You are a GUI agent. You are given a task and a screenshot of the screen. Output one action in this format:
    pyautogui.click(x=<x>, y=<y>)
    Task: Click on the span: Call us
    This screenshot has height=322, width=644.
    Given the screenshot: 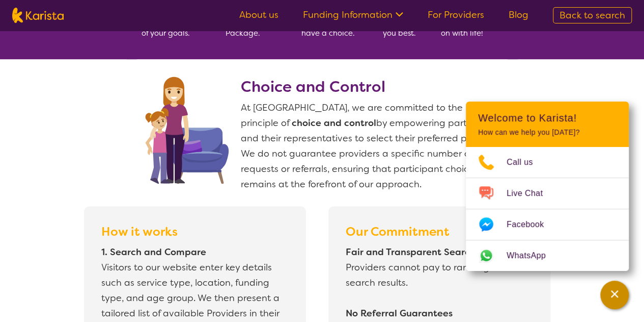 What is the action you would take?
    pyautogui.click(x=526, y=162)
    